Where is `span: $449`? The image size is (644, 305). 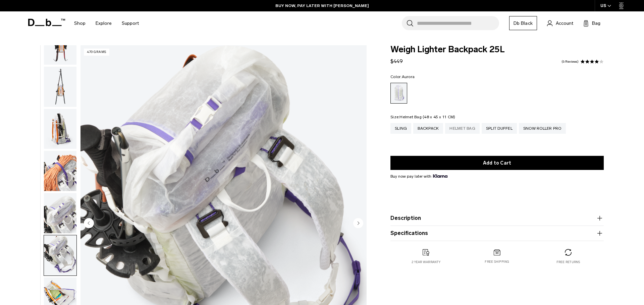
span: $449 is located at coordinates (396, 61).